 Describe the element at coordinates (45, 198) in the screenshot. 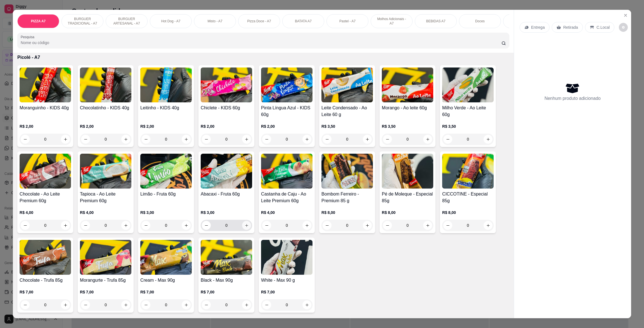

I see `h4: Chocolate - Ao Leite Premium 60g` at that location.